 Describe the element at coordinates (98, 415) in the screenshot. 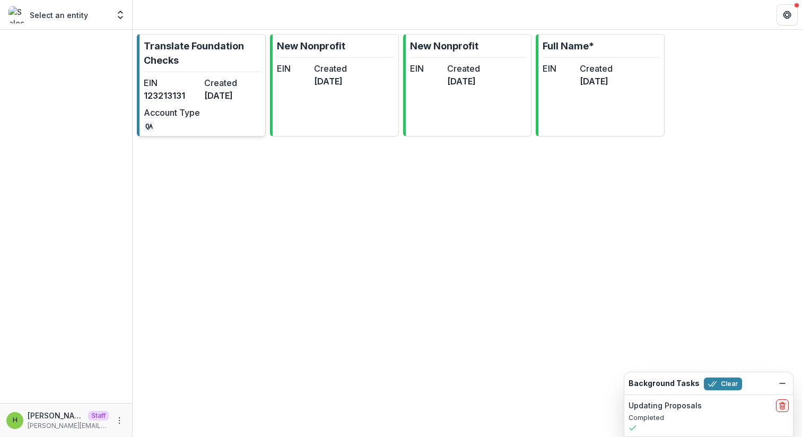

I see `p: Staff` at that location.